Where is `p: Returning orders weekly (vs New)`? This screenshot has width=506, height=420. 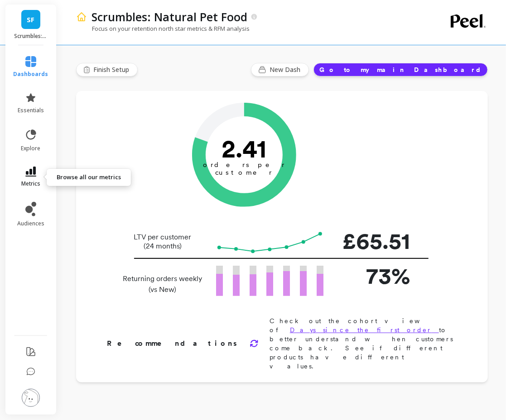
p: Returning orders weekly (vs New) is located at coordinates (163, 284).